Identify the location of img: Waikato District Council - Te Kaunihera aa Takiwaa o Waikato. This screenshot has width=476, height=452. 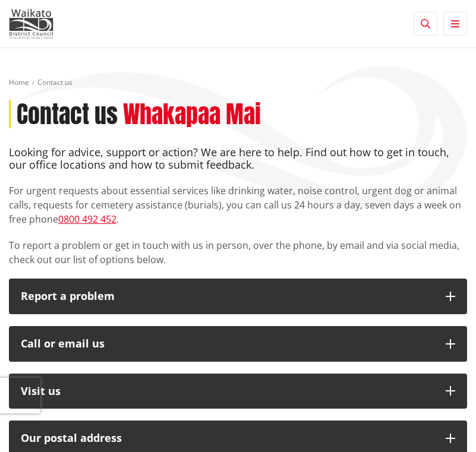
(31, 24).